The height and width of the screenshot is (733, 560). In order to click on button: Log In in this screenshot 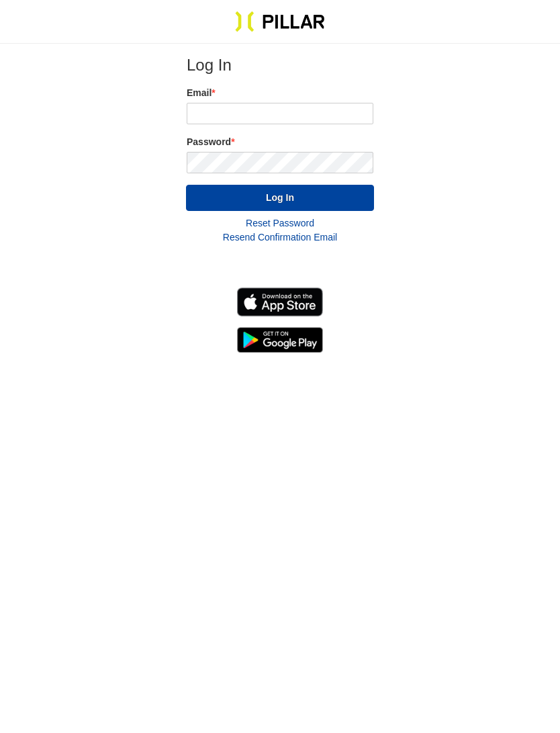, I will do `click(280, 198)`.